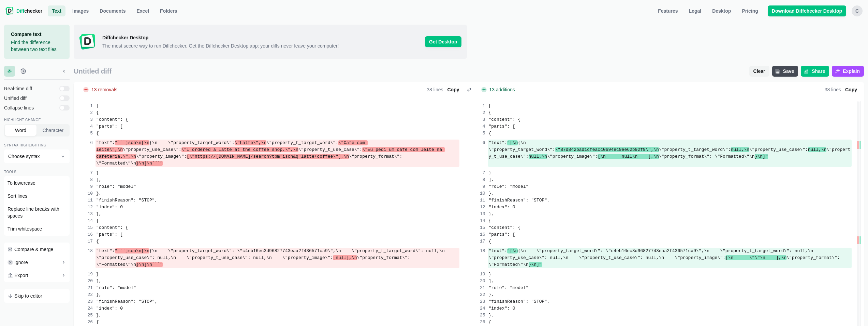 This screenshot has width=868, height=326. What do you see at coordinates (37, 275) in the screenshot?
I see `button: Export` at bounding box center [37, 275].